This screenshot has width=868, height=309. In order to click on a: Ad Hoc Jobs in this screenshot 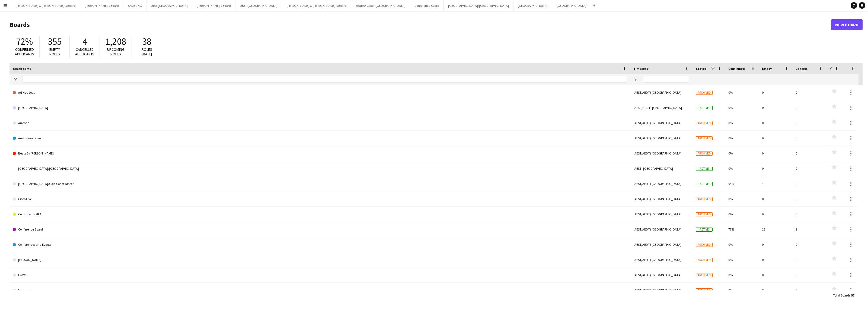, I will do `click(320, 92)`.